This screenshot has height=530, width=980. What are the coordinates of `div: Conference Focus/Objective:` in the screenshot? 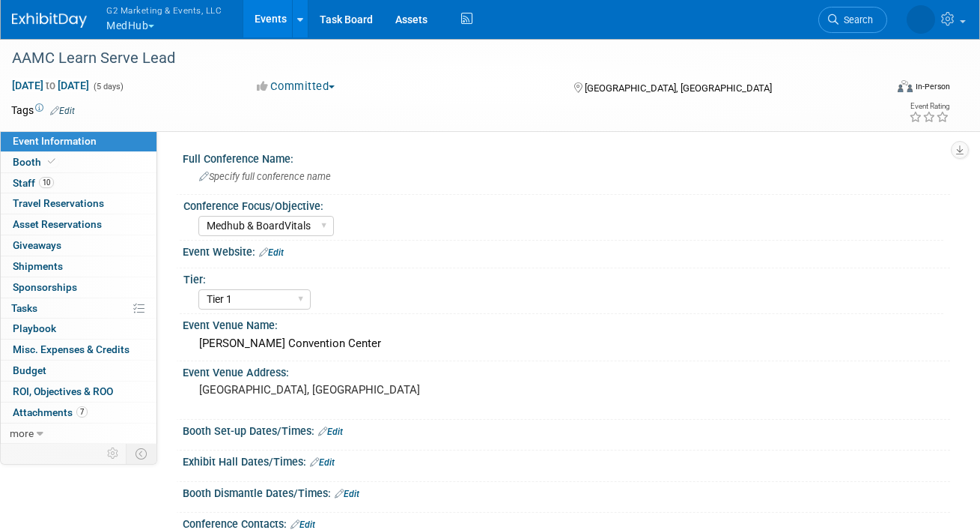 It's located at (562, 204).